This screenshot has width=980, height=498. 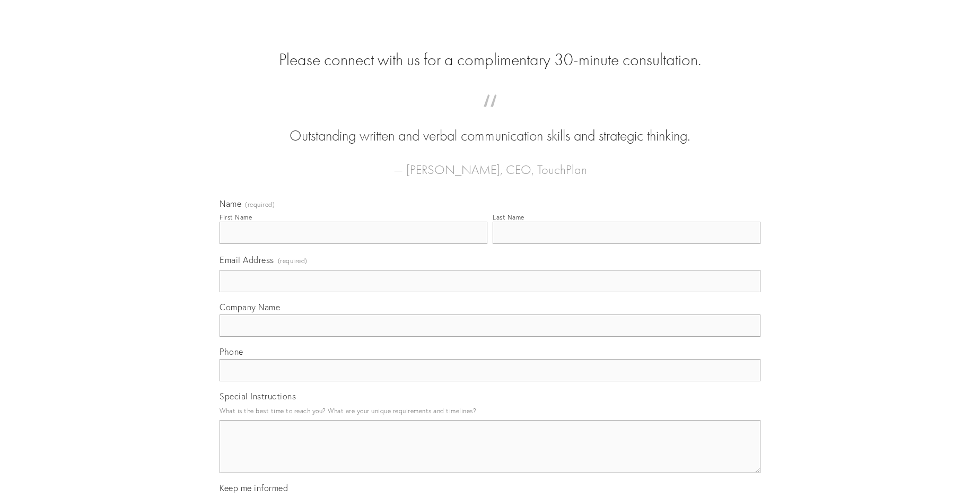 I want to click on span: Keep me informed, so click(x=253, y=488).